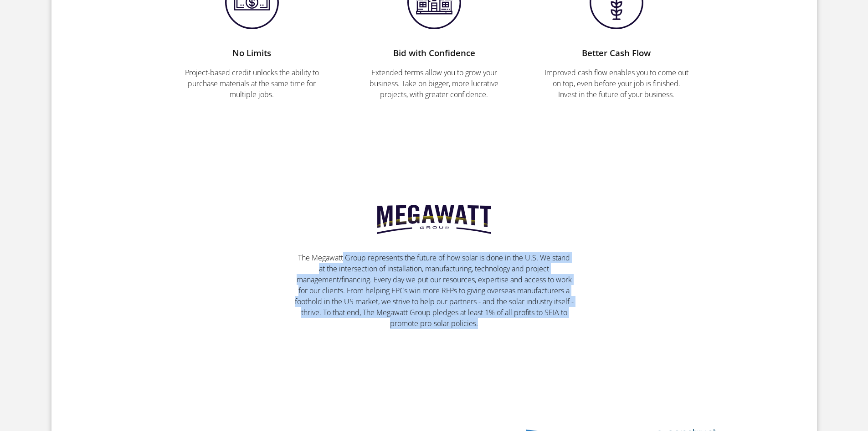 Image resolution: width=868 pixels, height=431 pixels. Describe the element at coordinates (617, 83) in the screenshot. I see `p: Improved cash flow enables you to come out on top, even before your job is finished. Invest in th...` at that location.